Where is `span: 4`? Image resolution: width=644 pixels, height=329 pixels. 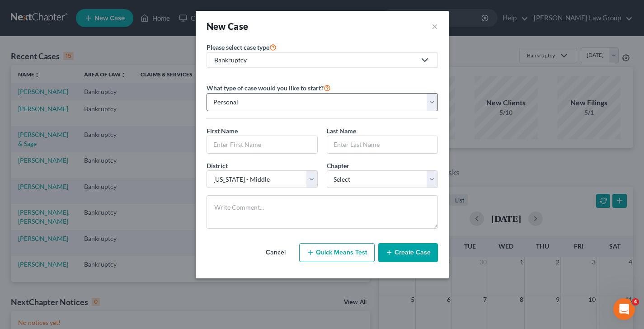
span: 4 is located at coordinates (636, 302).